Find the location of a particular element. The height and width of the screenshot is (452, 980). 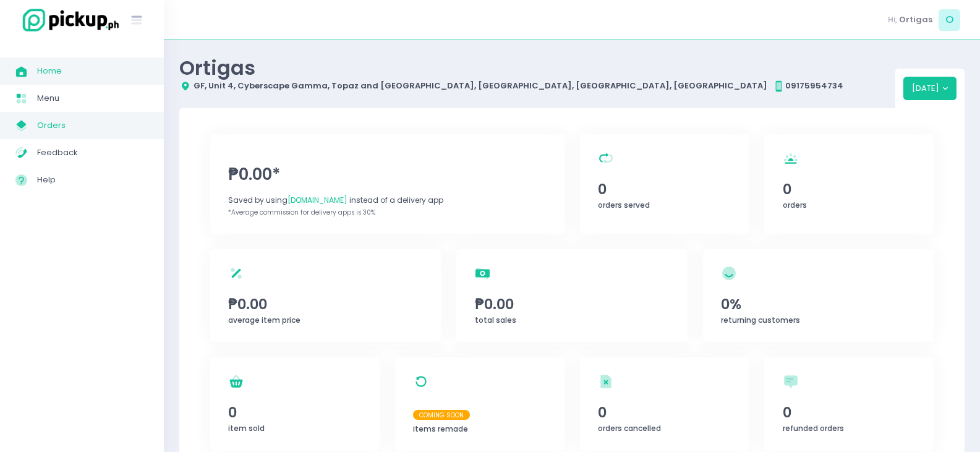

span: Coming Soon is located at coordinates (441, 415).